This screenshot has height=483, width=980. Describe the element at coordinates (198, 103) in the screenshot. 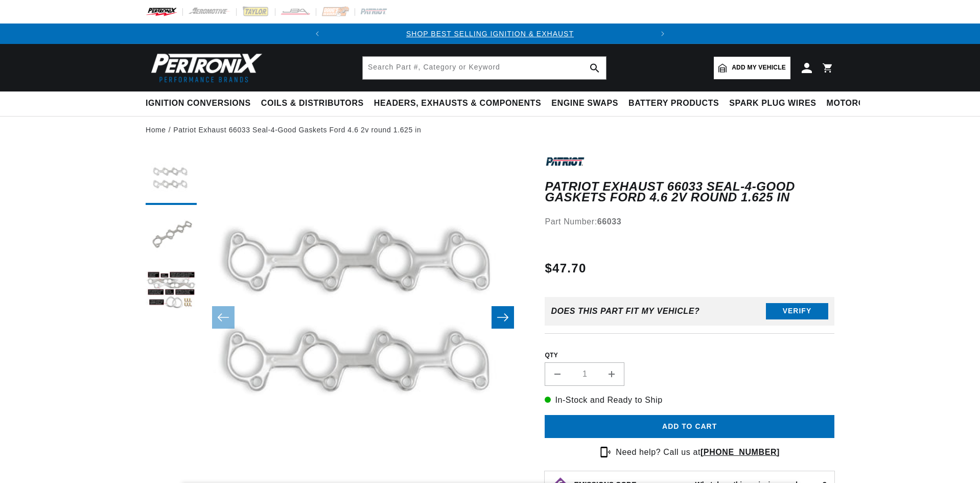

I see `span: Ignition Conversions` at that location.